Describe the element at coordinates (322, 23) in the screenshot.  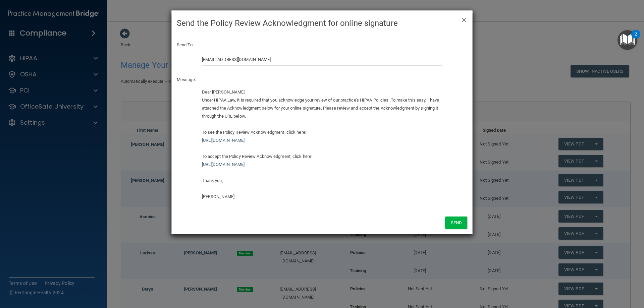
I see `h4: Send the Policy Review Acknowledgment for online signature` at that location.